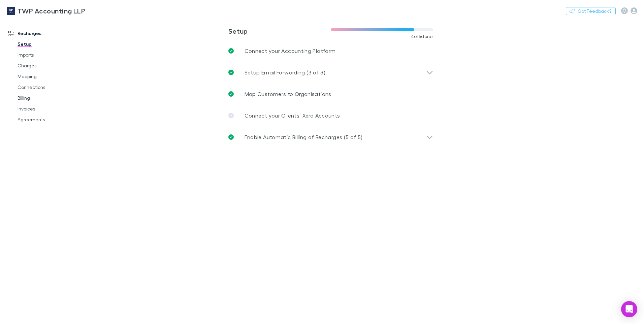 Image resolution: width=644 pixels, height=324 pixels. I want to click on p: Enable Automatic Billing of Recharges (5 of 5), so click(303, 137).